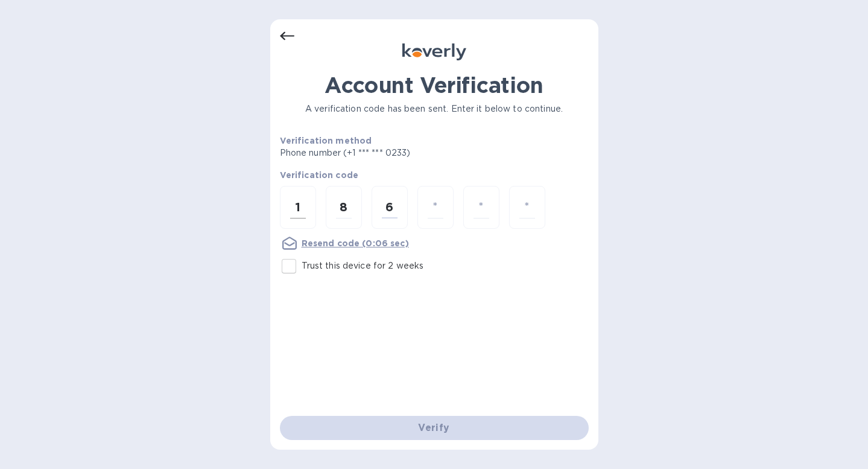  I want to click on u: Resend code (0:06 sec), so click(355, 244).